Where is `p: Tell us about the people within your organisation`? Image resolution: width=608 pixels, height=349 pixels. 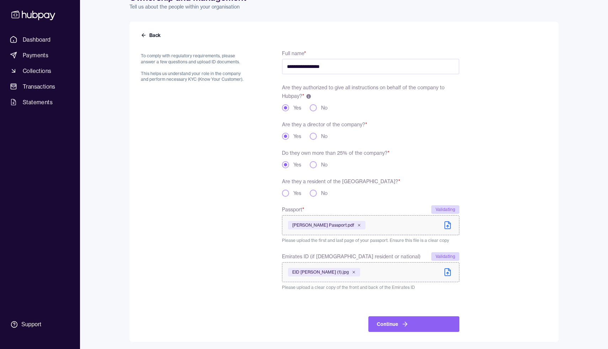
p: Tell us about the people within your organisation is located at coordinates (344, 7).